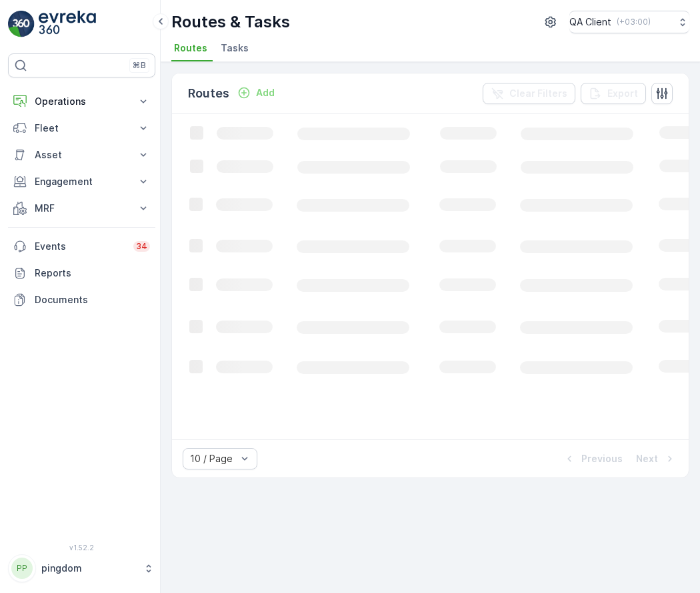 Image resolution: width=700 pixels, height=593 pixels. I want to click on button: QA Client(+03:00), so click(629, 22).